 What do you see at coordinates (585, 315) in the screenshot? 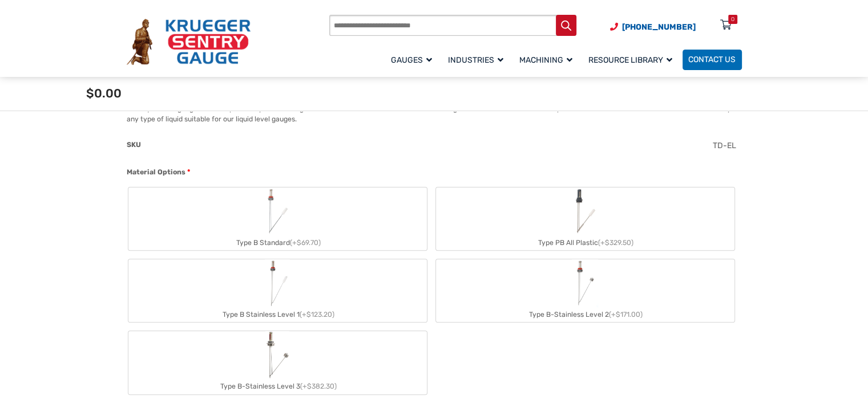
I see `div: Type B-Stainless Level 2` at bounding box center [585, 315].